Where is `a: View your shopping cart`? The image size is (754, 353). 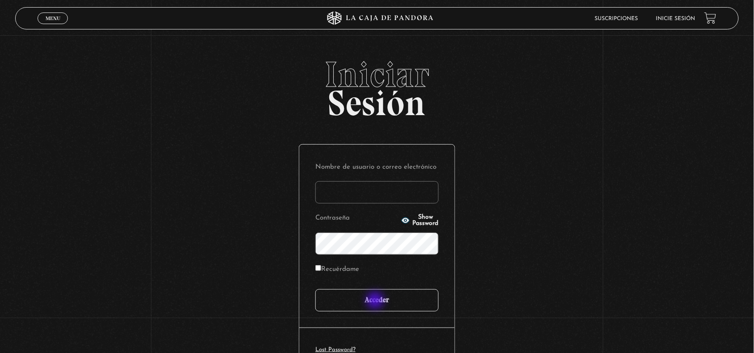 a: View your shopping cart is located at coordinates (710, 18).